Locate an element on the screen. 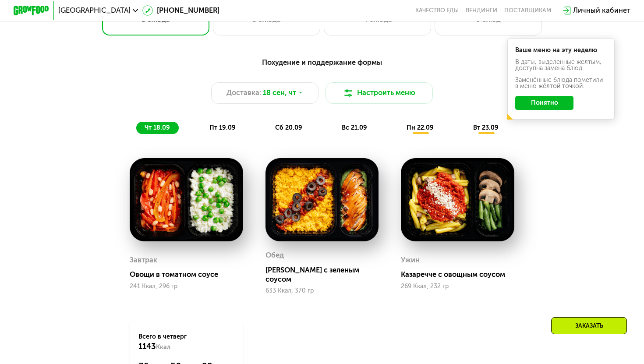 The width and height of the screenshot is (644, 364). button: Понятно is located at coordinates (544, 103).